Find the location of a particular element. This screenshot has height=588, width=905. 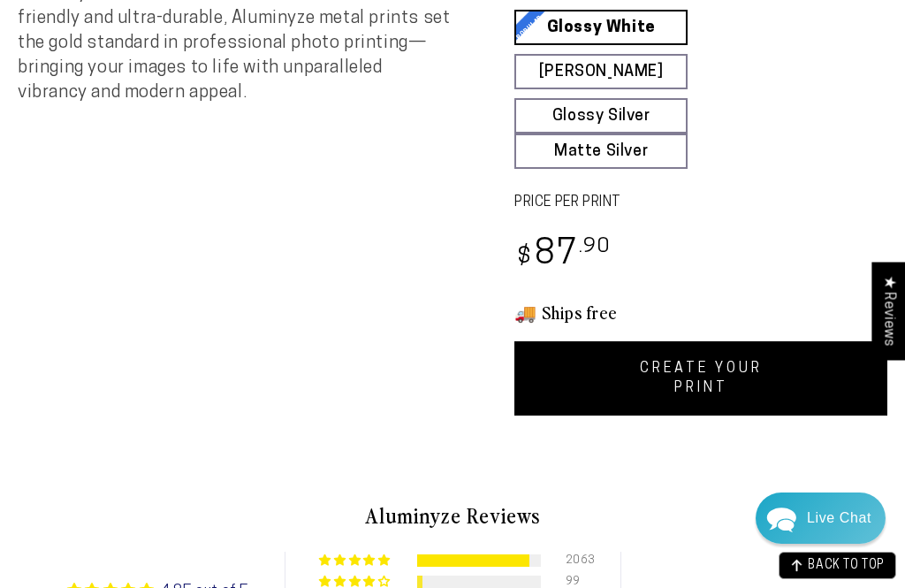

a: Glossy Silver is located at coordinates (601, 116).